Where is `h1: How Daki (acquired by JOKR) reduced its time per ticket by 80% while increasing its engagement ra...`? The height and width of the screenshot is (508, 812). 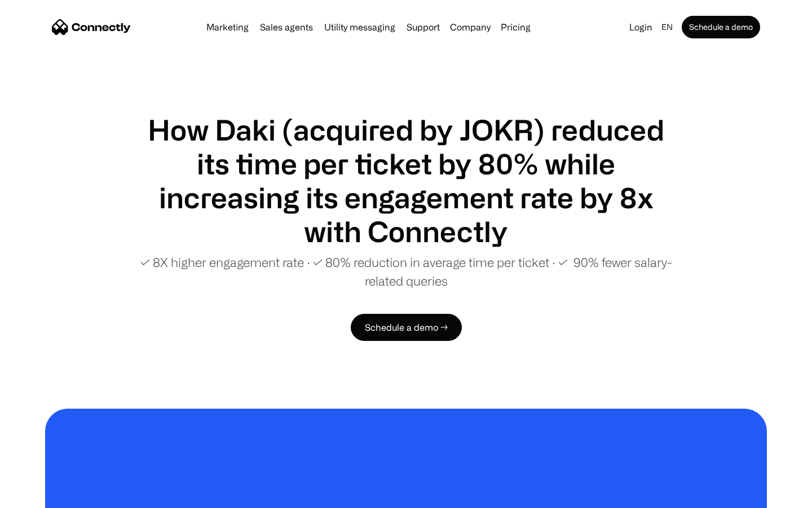 h1: How Daki (acquired by JOKR) reduced its time per ticket by 80% while increasing its engagement ra... is located at coordinates (406, 181).